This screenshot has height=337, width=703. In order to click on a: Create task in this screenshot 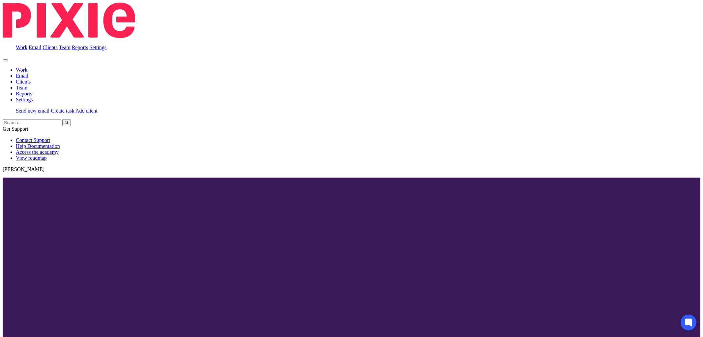, I will do `click(63, 110)`.